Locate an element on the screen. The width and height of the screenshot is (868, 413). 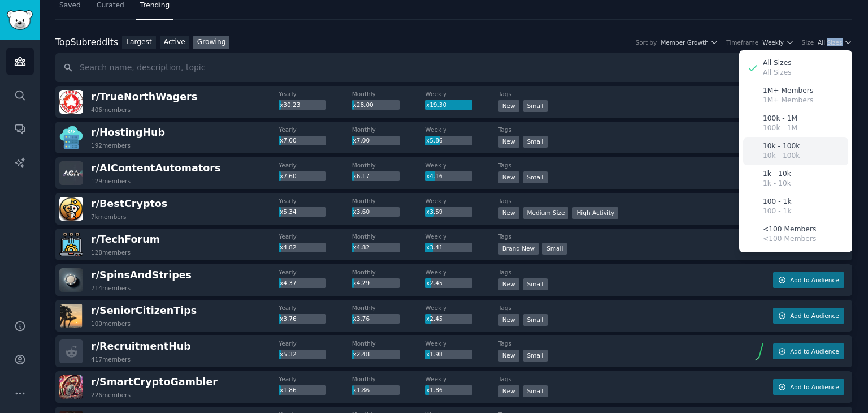
span: r/ TechForum is located at coordinates (125, 239).